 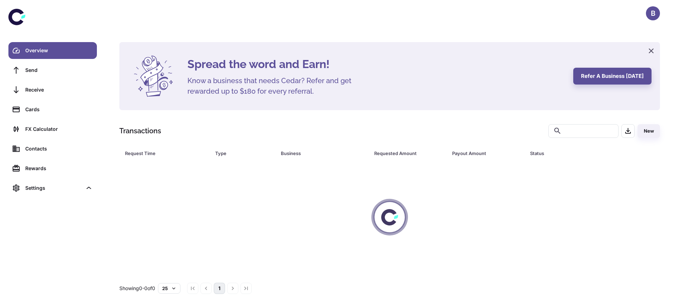 I want to click on span: Status, so click(x=580, y=153).